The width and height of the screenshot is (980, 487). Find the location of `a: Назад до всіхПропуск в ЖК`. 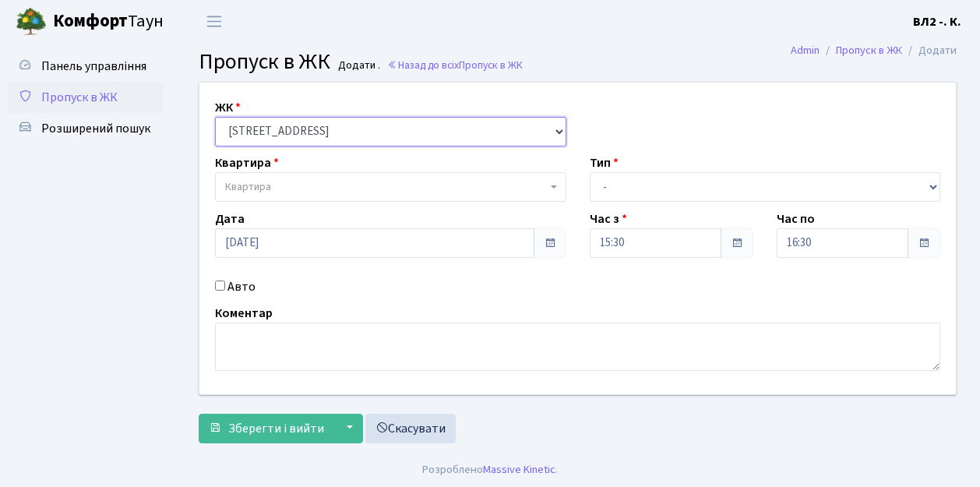

a: Назад до всіхПропуск в ЖК is located at coordinates (455, 65).